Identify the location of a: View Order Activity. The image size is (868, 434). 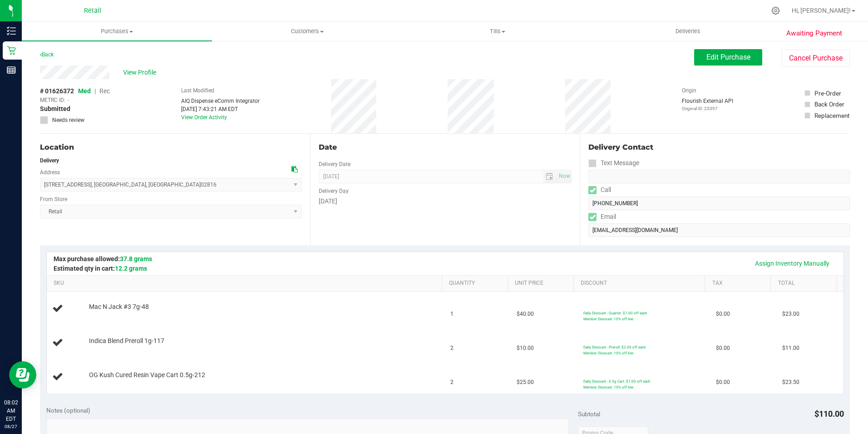
(204, 117).